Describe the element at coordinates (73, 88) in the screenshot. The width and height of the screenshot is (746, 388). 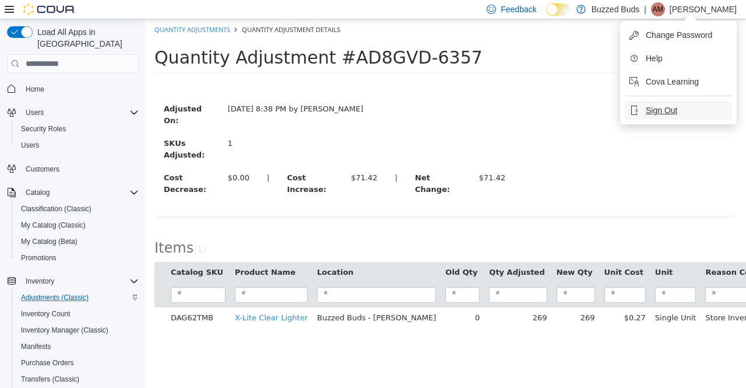
I see `button: Home` at that location.